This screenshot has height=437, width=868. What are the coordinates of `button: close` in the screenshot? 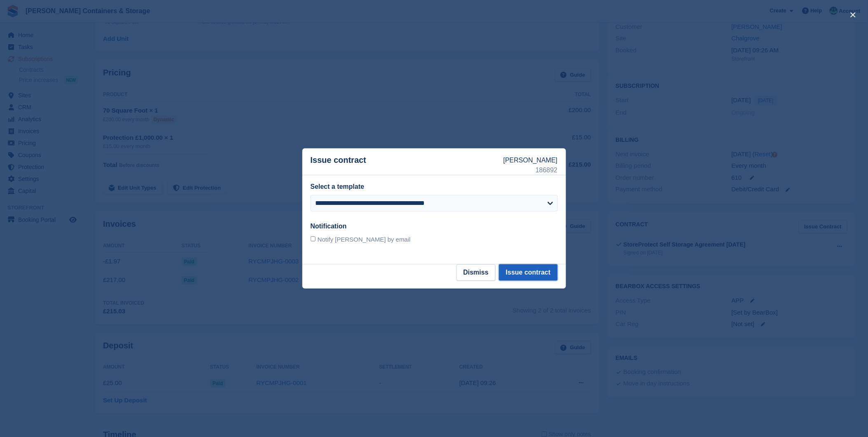 It's located at (853, 15).